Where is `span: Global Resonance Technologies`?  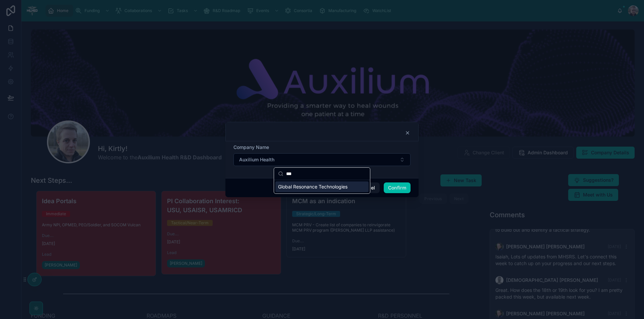 span: Global Resonance Technologies is located at coordinates (313, 187).